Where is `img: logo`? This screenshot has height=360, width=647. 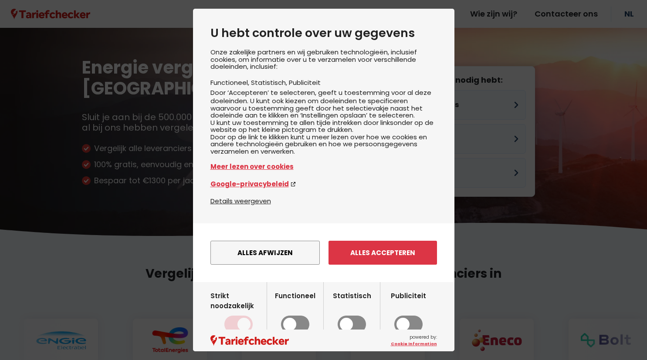
img: logo is located at coordinates (250, 341).